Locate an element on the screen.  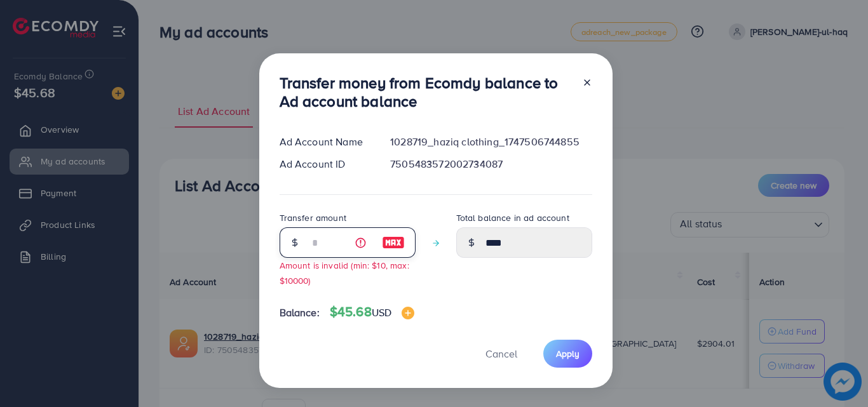
div: 1028719_haziq clothing_1747506744855 is located at coordinates (490, 142).